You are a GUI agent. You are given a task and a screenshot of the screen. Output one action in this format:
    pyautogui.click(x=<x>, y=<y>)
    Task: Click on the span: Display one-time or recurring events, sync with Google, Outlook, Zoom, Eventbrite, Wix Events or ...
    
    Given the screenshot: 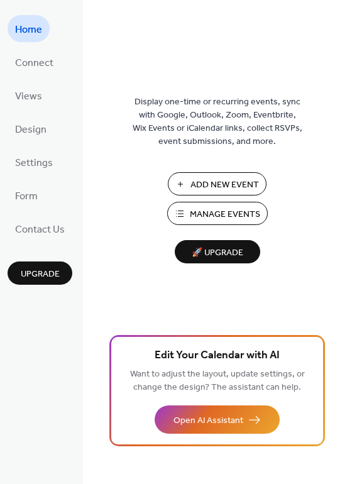 What is the action you would take?
    pyautogui.click(x=218, y=122)
    